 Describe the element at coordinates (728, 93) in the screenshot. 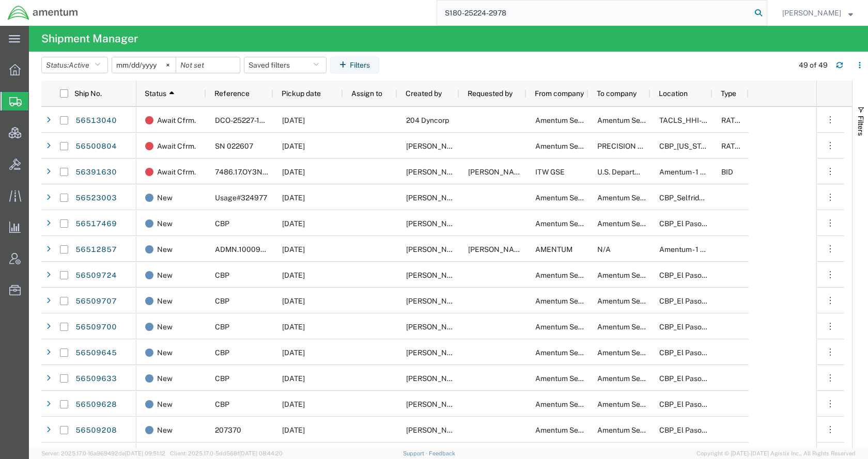

I see `span: Type` at that location.